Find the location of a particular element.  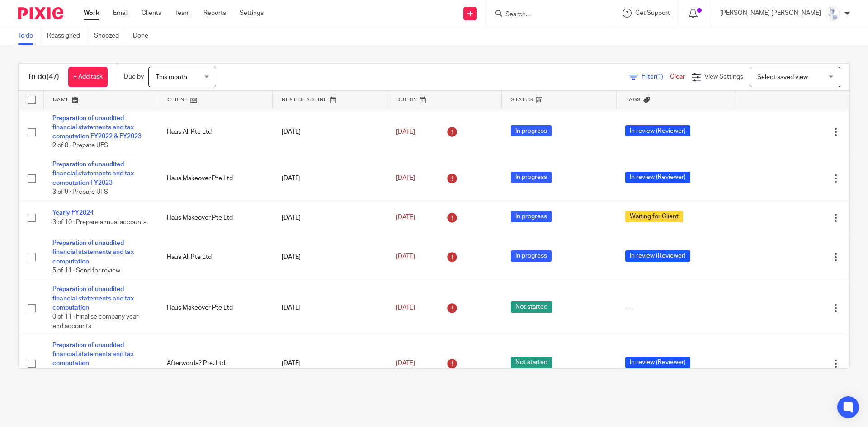

p: Due by is located at coordinates (133, 77).